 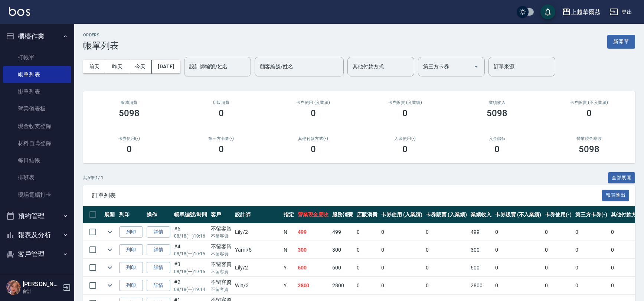 I want to click on img: Person, so click(x=13, y=288).